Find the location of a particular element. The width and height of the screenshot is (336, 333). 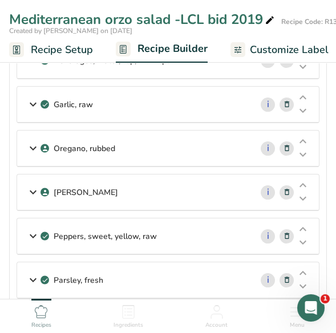

span: 1 is located at coordinates (325, 298).